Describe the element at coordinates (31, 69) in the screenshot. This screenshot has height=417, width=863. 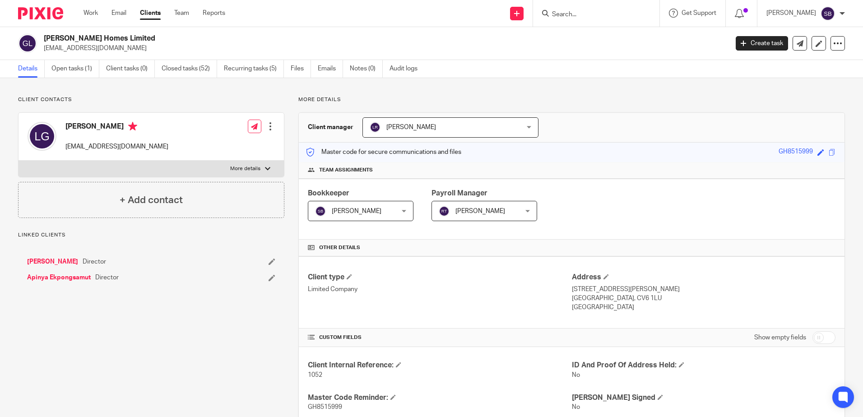
I see `a: Details` at that location.